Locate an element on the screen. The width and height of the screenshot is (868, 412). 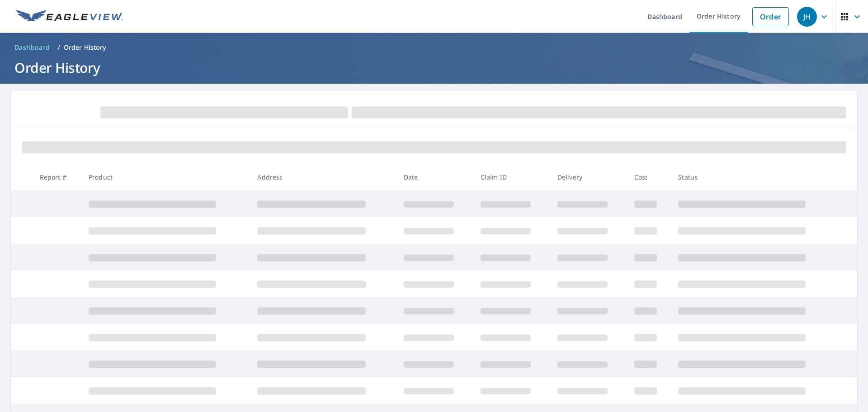
a: Order is located at coordinates (771, 17).